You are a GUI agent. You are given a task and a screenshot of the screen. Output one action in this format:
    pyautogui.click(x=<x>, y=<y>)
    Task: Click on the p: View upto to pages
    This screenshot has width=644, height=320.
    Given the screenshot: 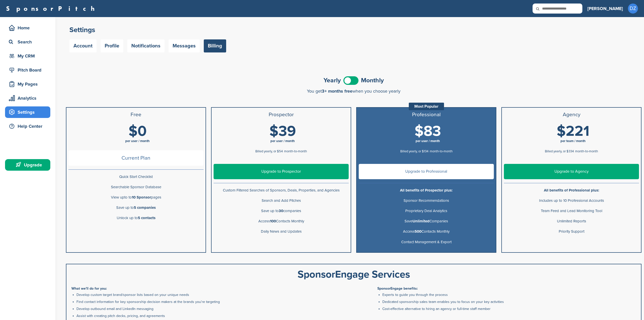 What is the action you would take?
    pyautogui.click(x=136, y=197)
    